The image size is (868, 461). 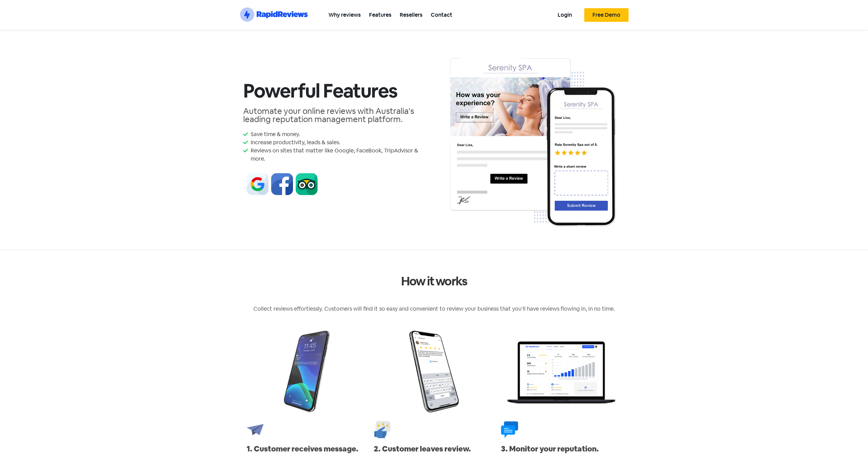 What do you see at coordinates (509, 429) in the screenshot?
I see `img: icon-chat` at bounding box center [509, 429].